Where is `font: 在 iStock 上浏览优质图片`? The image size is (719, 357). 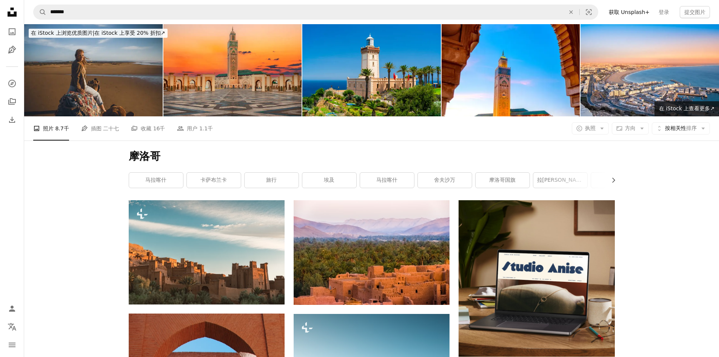
font: 在 iStock 上浏览优质图片 is located at coordinates (62, 33).